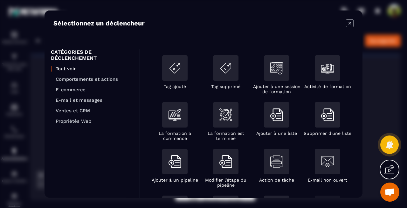 This screenshot has width=407, height=208. Describe the element at coordinates (277, 162) in the screenshot. I see `img: taskAction.svg` at that location.